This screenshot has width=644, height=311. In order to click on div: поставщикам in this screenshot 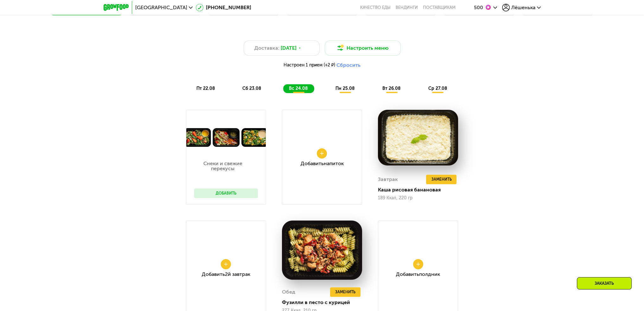, I will do `click(439, 8)`.